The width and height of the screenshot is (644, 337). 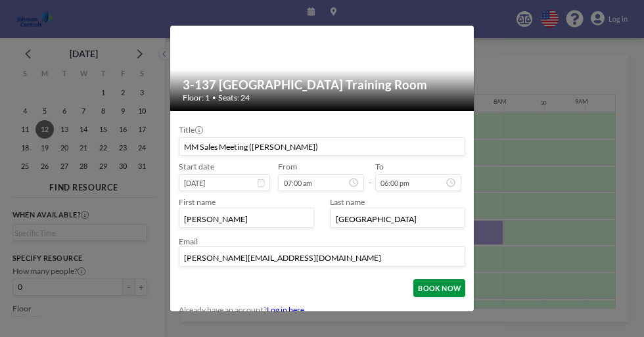 I want to click on span: Floor: 1, so click(x=196, y=97).